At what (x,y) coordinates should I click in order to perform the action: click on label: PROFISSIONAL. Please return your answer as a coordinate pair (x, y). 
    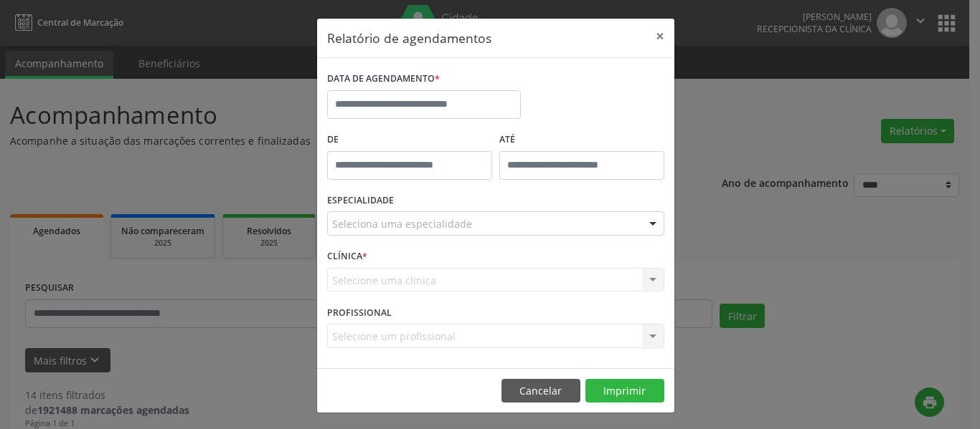
    Looking at the image, I should click on (359, 313).